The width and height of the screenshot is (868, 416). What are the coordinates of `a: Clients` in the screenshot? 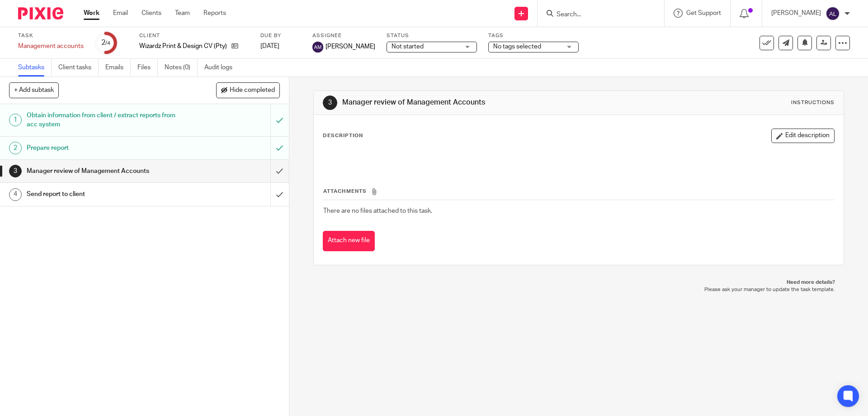 It's located at (151, 13).